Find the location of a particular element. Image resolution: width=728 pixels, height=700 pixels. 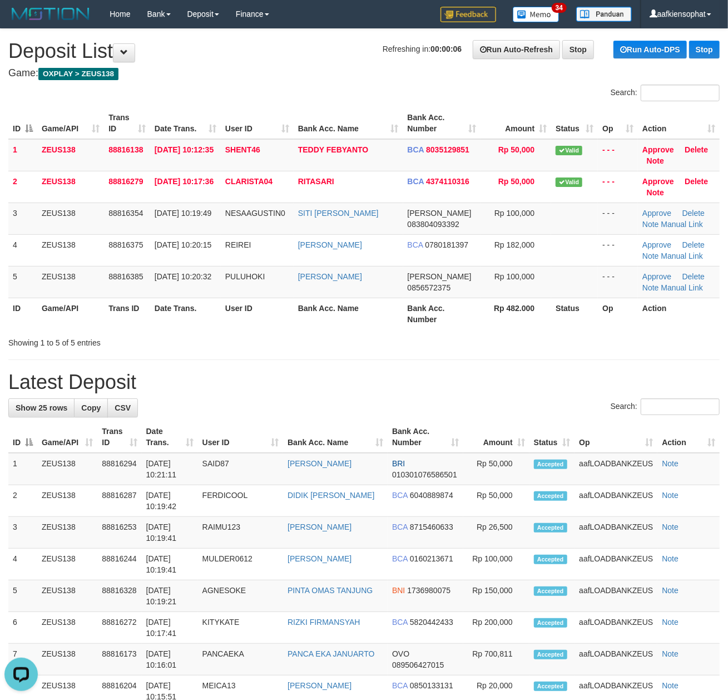

a: Manual Link is located at coordinates (683, 224).